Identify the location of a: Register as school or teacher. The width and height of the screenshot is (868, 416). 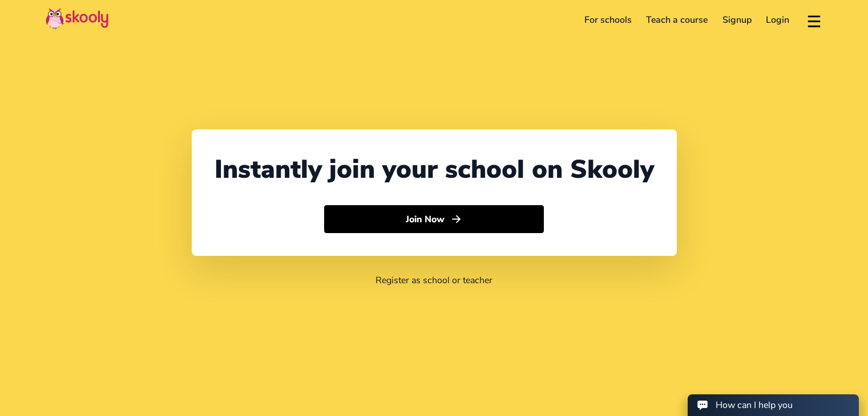
(434, 281).